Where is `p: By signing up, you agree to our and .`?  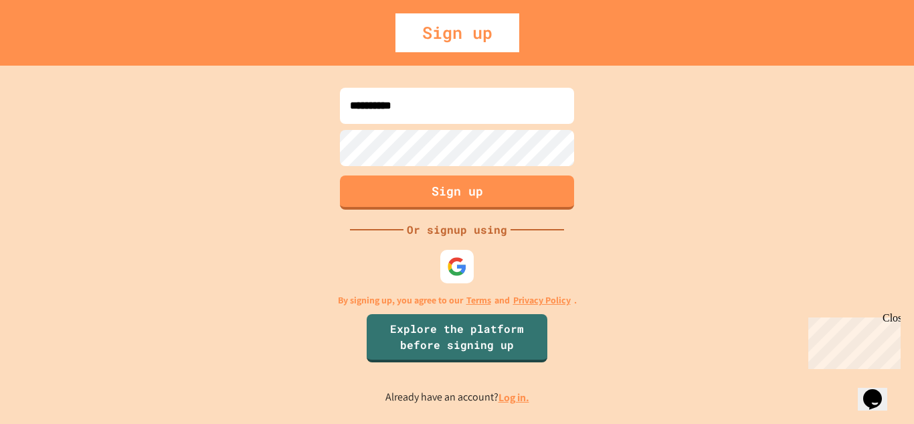
p: By signing up, you agree to our and . is located at coordinates (457, 300).